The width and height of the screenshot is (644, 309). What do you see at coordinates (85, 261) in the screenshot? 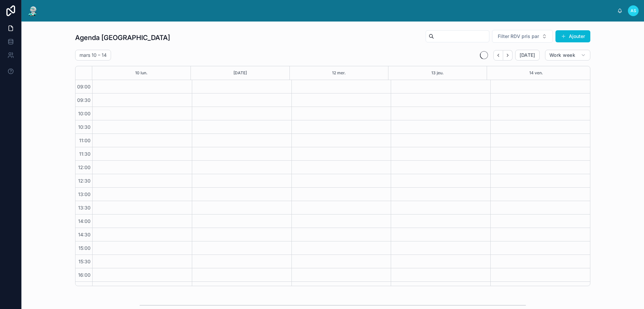
I see `span: 15:30` at bounding box center [85, 261].